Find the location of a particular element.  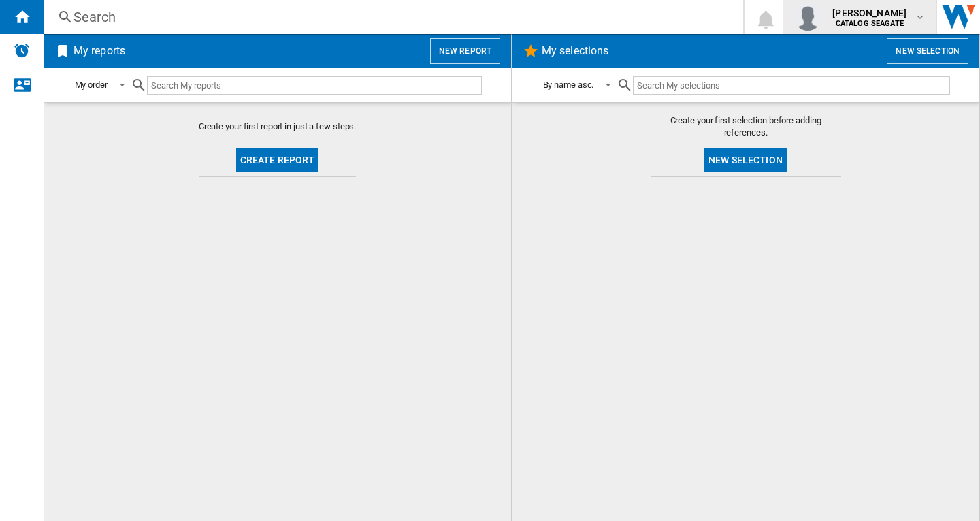

span: Create your first selection before adding references. is located at coordinates (746, 127).